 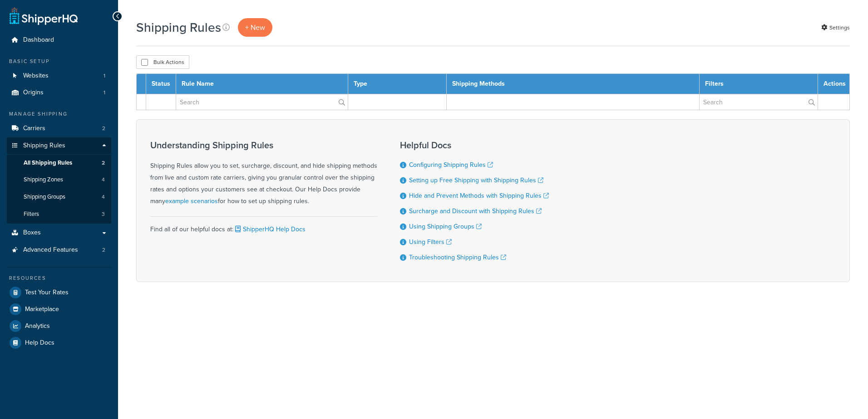 I want to click on a: Carriers 2, so click(x=59, y=128).